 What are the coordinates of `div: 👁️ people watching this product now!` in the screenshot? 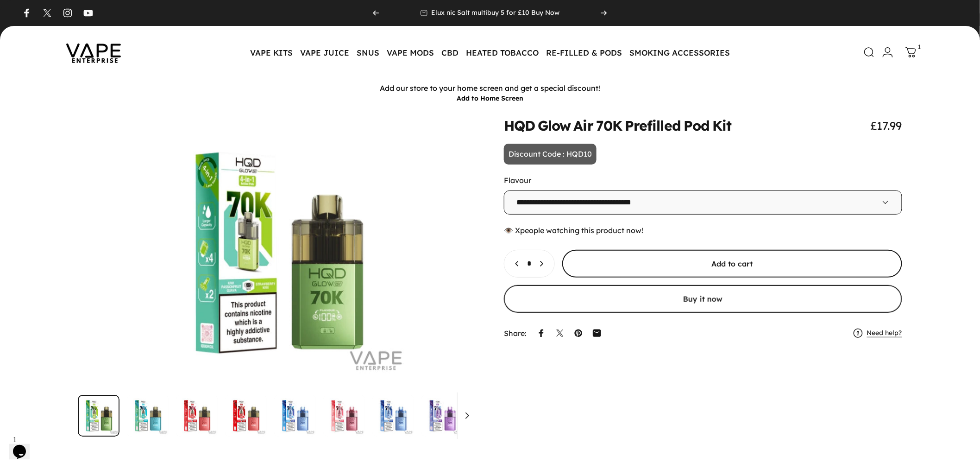 It's located at (703, 230).